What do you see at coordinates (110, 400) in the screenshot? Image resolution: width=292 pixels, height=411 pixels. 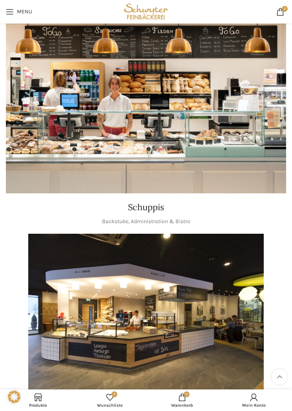 I see `a: 0 Wunschliste` at bounding box center [110, 400].